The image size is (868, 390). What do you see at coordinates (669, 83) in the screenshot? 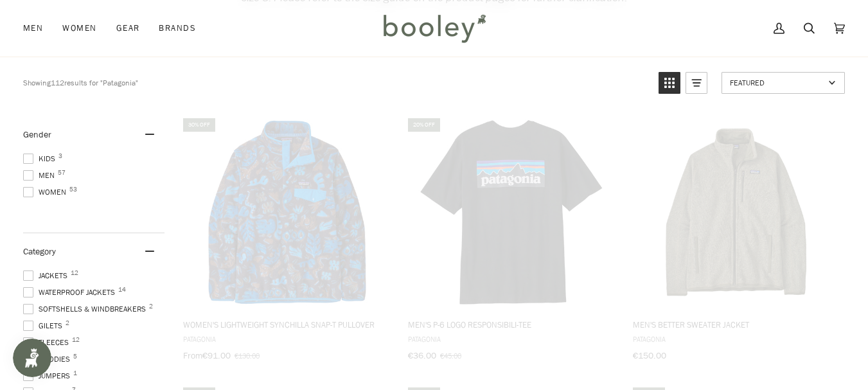
I see `a: View grid mode` at bounding box center [669, 83].